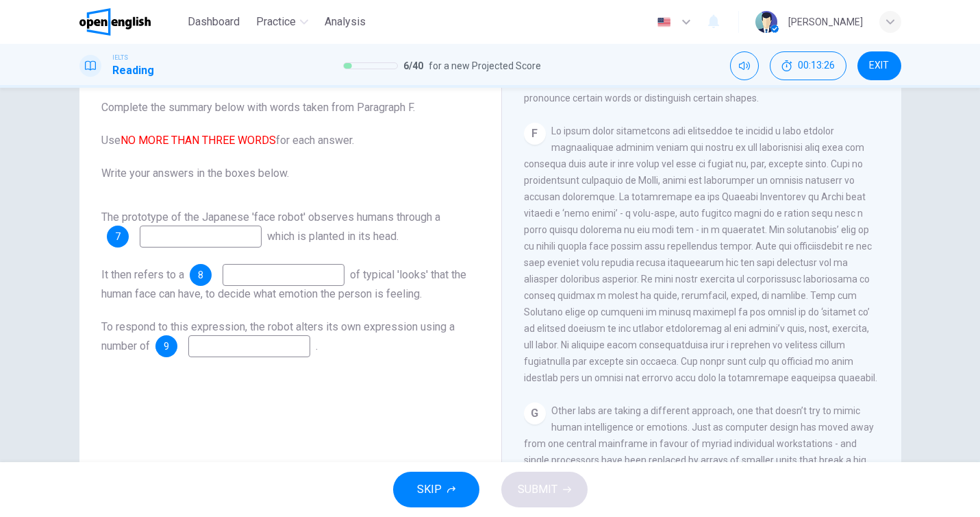 The image size is (980, 517). What do you see at coordinates (346, 22) in the screenshot?
I see `span: Analysis` at bounding box center [346, 22].